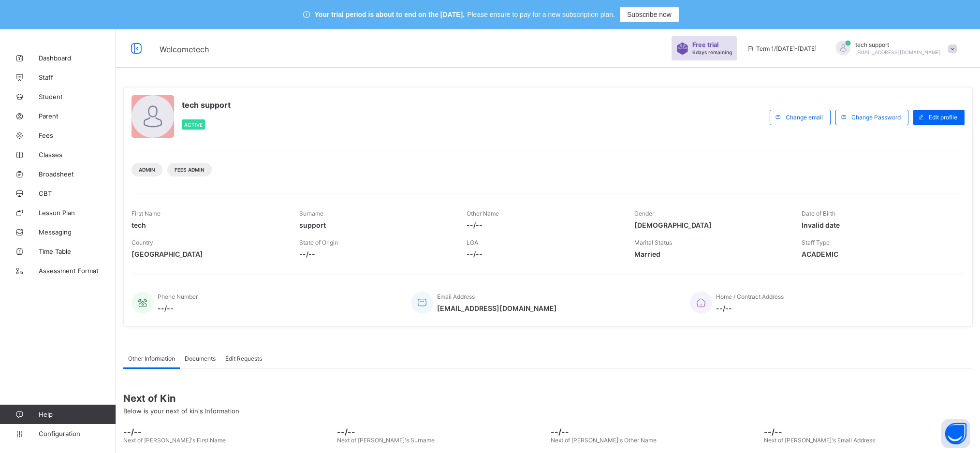  Describe the element at coordinates (712, 52) in the screenshot. I see `span: 6 days remaining` at that location.